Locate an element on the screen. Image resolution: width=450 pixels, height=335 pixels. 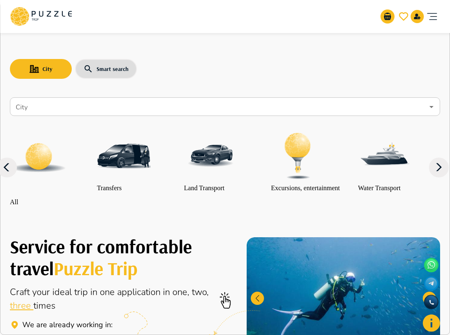
img: GetTransfer is located at coordinates (124, 156).